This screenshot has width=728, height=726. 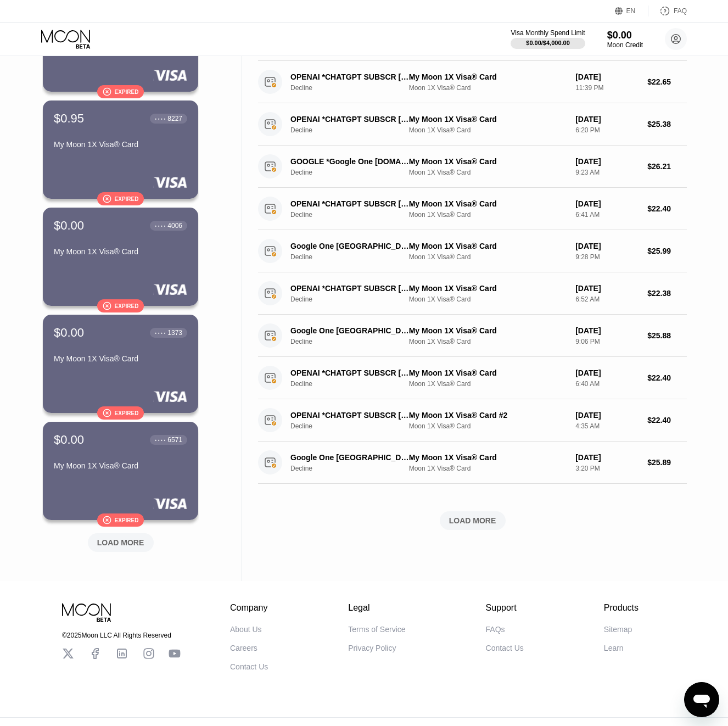 I want to click on div: Company, so click(x=249, y=608).